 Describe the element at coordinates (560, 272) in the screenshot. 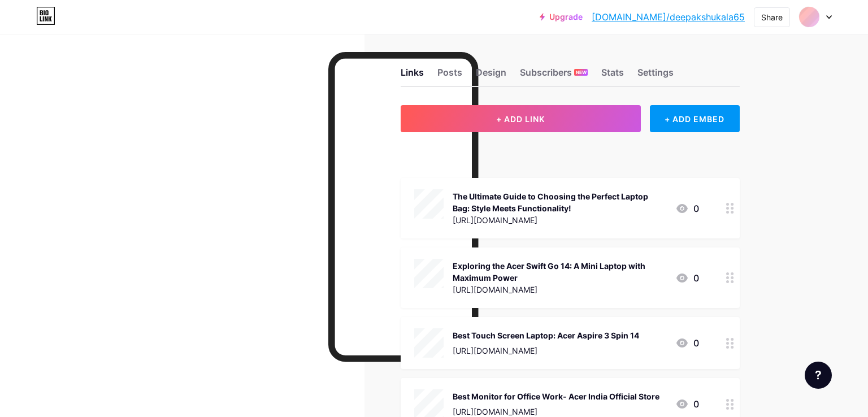

I see `div: Exploring the Acer Swift Go 14: A Mini Laptop with Maximum Power` at that location.